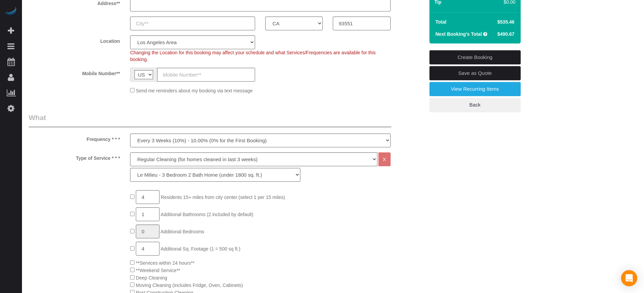  I want to click on a: View Recurring Items, so click(475, 89).